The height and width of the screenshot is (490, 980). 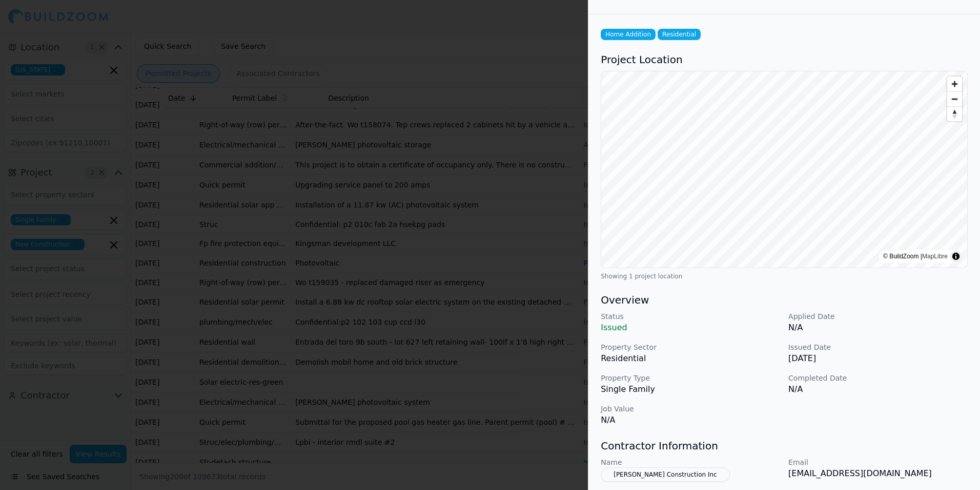 What do you see at coordinates (878, 347) in the screenshot?
I see `p: Issued Date` at bounding box center [878, 347].